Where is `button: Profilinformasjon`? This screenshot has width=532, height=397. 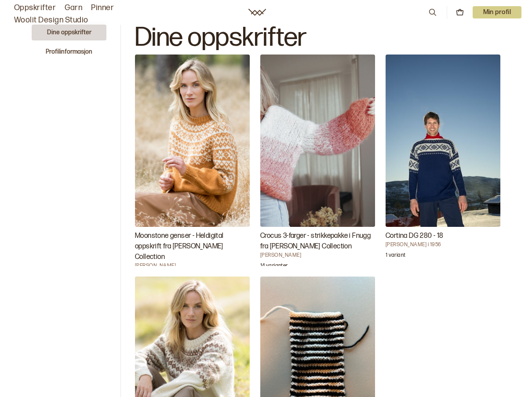 button: Profilinformasjon is located at coordinates (69, 52).